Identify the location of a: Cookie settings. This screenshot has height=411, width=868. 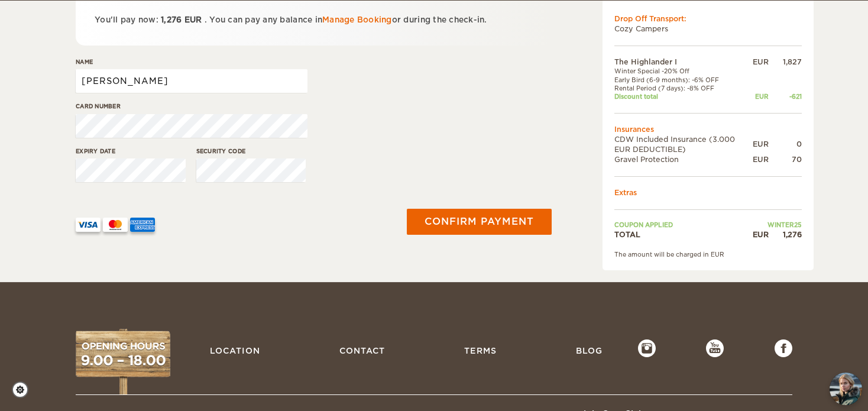
(24, 390).